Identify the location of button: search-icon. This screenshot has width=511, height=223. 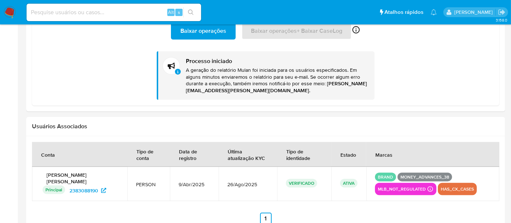
(191, 12).